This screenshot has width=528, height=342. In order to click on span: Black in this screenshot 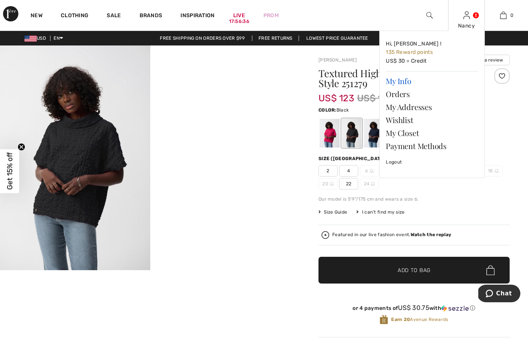, I will do `click(343, 110)`.